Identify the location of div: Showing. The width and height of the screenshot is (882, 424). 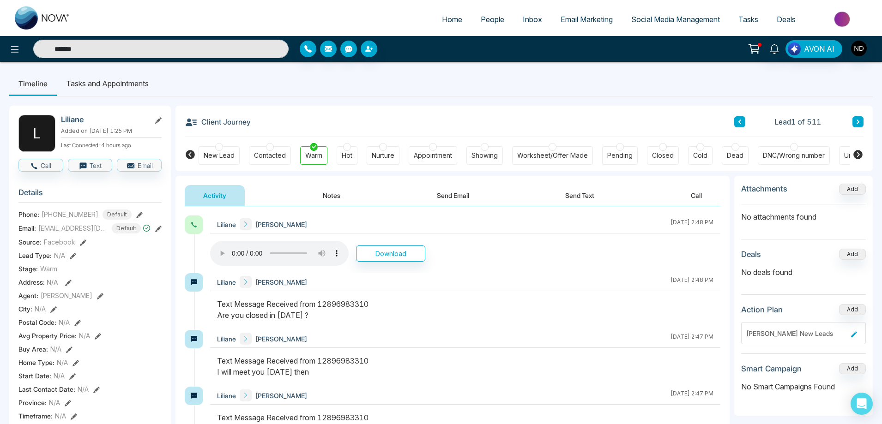
(484, 156).